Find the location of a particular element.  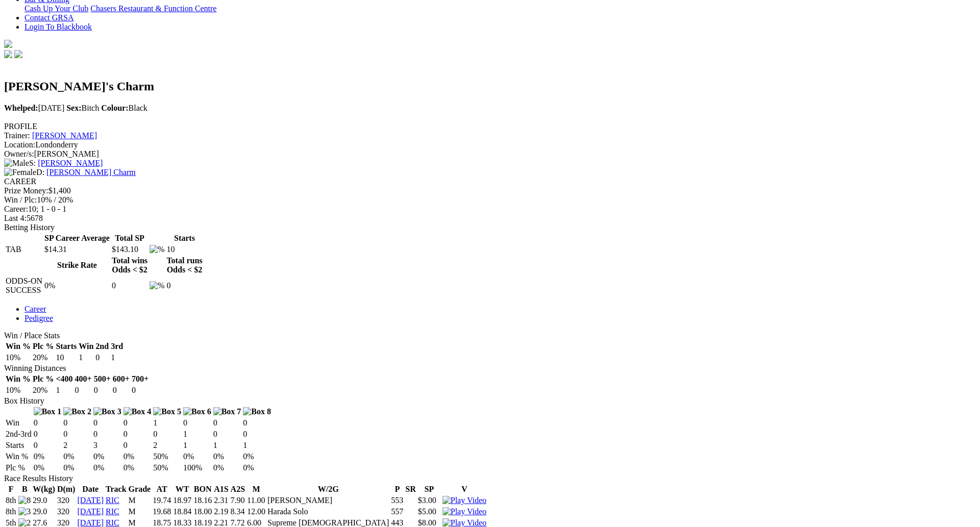

th: D(m) is located at coordinates (66, 490).